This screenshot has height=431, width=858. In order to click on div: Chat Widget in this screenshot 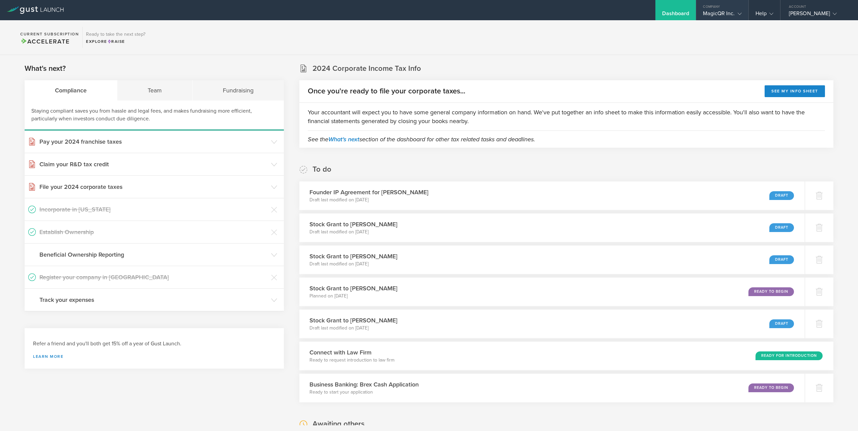, I will do `click(841, 415)`.